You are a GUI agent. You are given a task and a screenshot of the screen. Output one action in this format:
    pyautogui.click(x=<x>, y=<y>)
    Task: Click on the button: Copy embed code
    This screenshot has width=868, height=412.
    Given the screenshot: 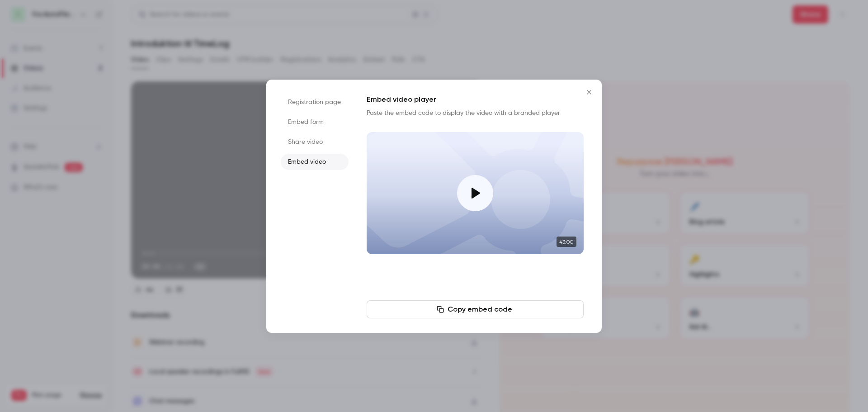 What is the action you would take?
    pyautogui.click(x=476, y=309)
    